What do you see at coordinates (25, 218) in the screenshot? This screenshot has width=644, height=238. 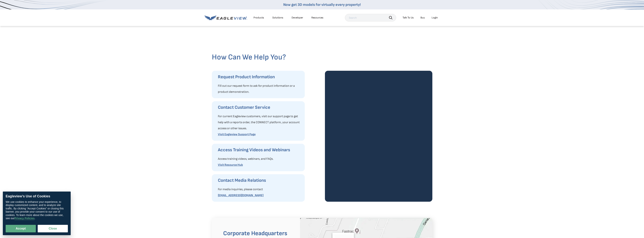 I see `a: Privacy Policies` at bounding box center [25, 218].